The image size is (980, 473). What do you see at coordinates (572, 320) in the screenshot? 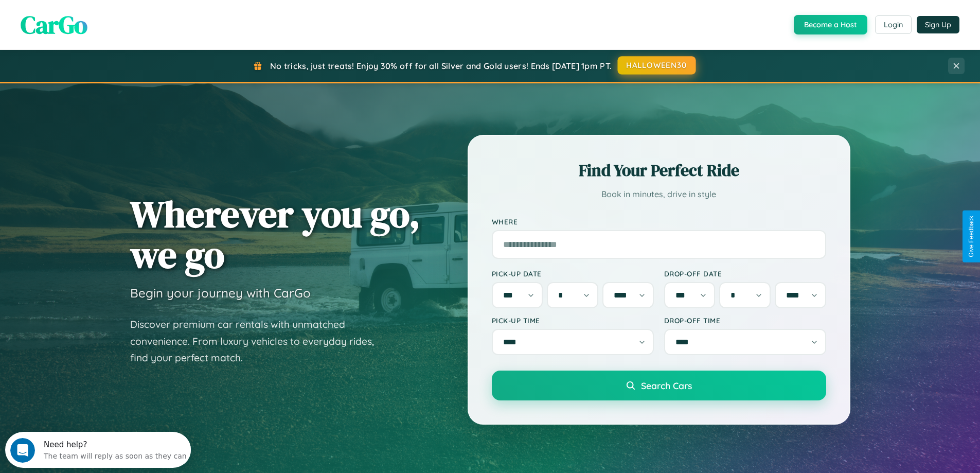
I see `label: Pick-up Time` at bounding box center [572, 320].